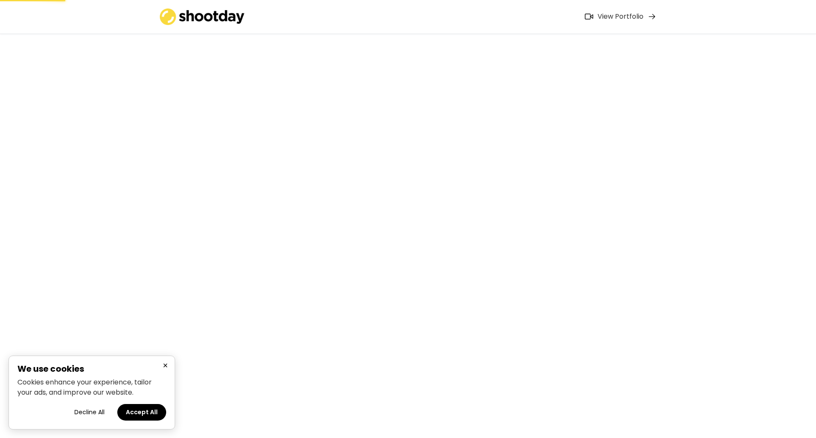 This screenshot has height=438, width=816. I want to click on p: Cookies enhance your experience, tailor your ads, and improve our website., so click(92, 388).